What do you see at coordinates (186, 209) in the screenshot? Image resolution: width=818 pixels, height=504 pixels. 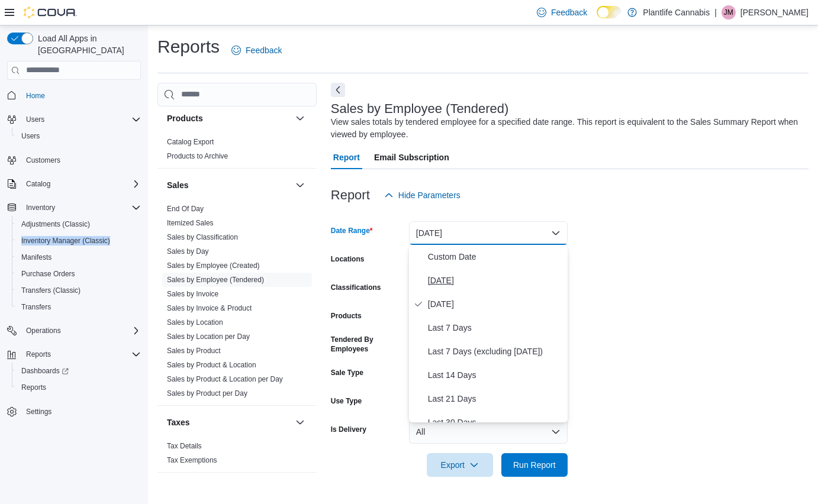 I see `span: End Of Day` at bounding box center [186, 209].